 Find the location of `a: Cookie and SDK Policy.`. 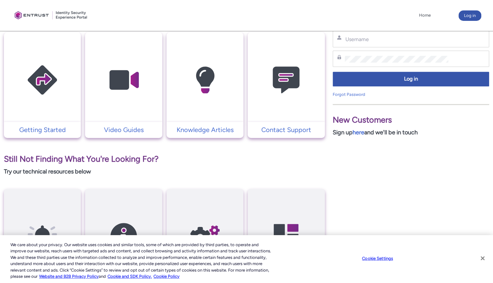

a: Cookie and SDK Policy. is located at coordinates (130, 276).